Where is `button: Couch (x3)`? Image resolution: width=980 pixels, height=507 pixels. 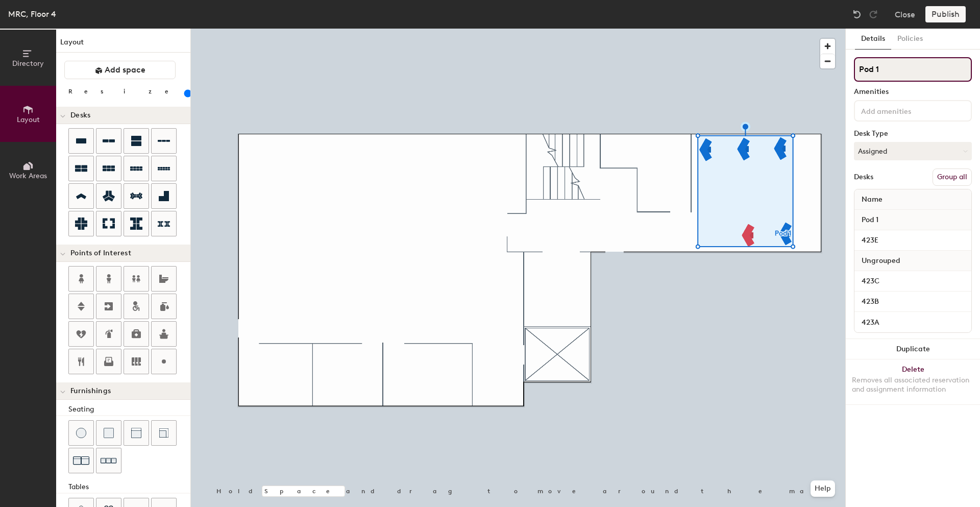
button: Couch (x3) is located at coordinates (109, 461).